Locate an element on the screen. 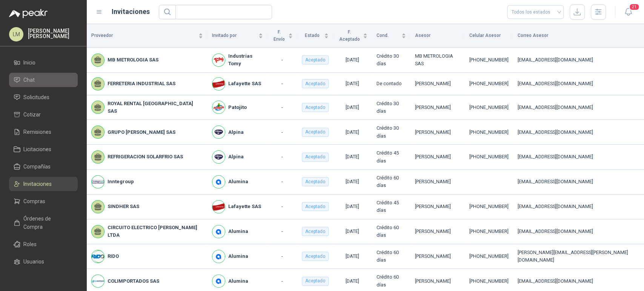 This screenshot has height=291, width=644. b: Lafayette SAS is located at coordinates (244, 207).